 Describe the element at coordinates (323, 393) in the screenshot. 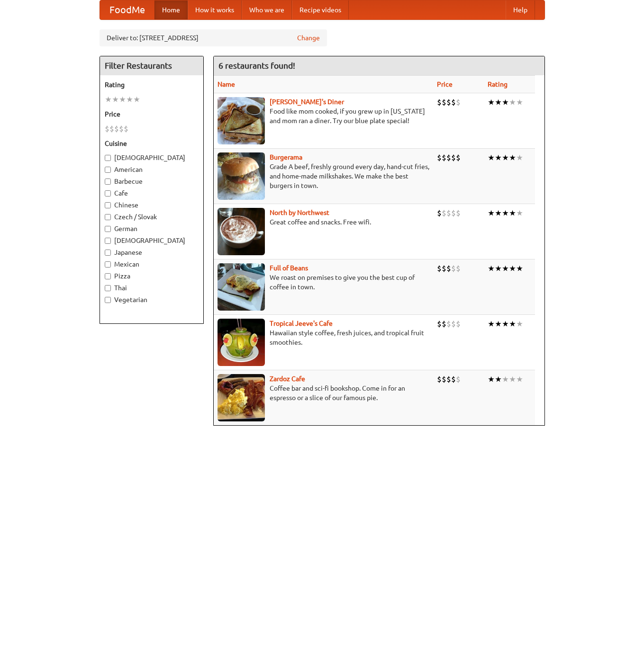

I see `p: Coffee bar and sci-fi bookshop. Come in for an espresso or a slice of our famous pie.` at that location.